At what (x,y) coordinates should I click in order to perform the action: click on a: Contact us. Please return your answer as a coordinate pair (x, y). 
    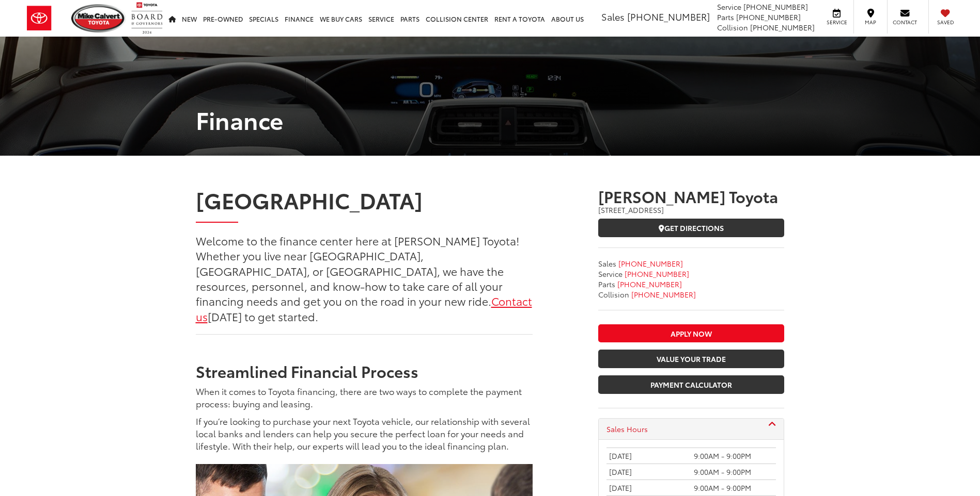
    Looking at the image, I should click on (363, 308).